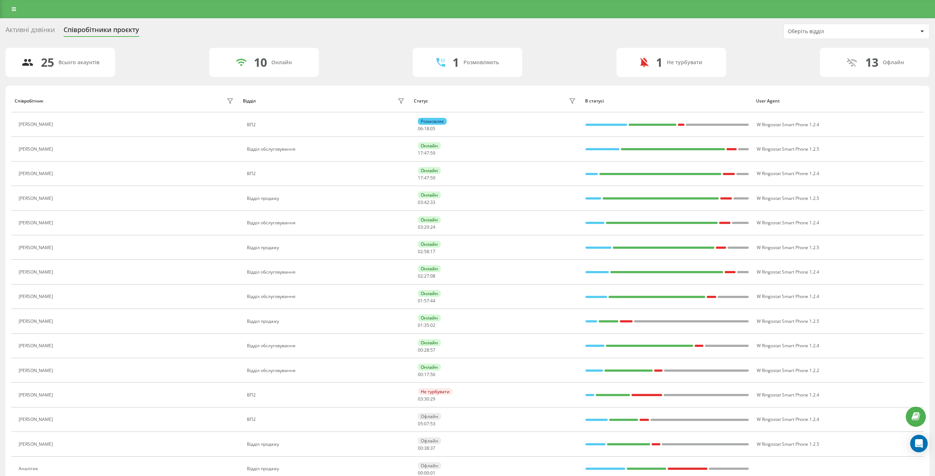 This screenshot has width=935, height=476. I want to click on span: 42, so click(426, 202).